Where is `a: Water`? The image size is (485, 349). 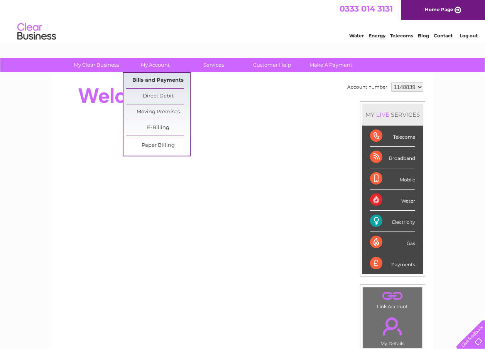 a: Water is located at coordinates (356, 35).